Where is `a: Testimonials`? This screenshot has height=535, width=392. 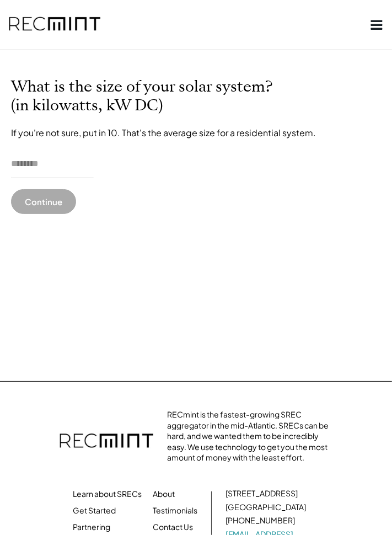 a: Testimonials is located at coordinates (175, 510).